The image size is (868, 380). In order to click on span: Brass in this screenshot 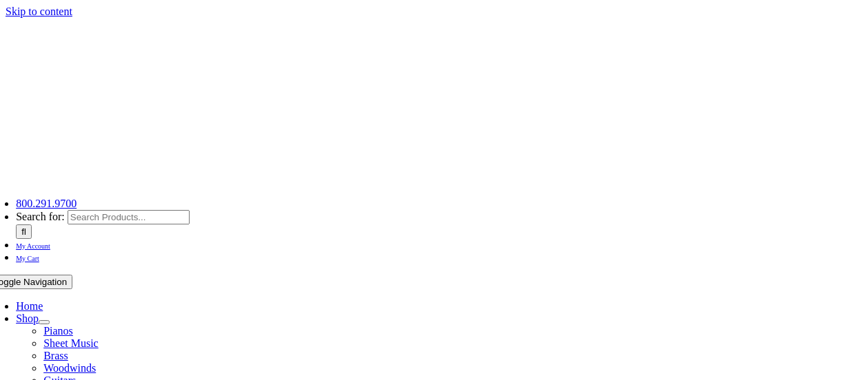, I will do `click(56, 356)`.